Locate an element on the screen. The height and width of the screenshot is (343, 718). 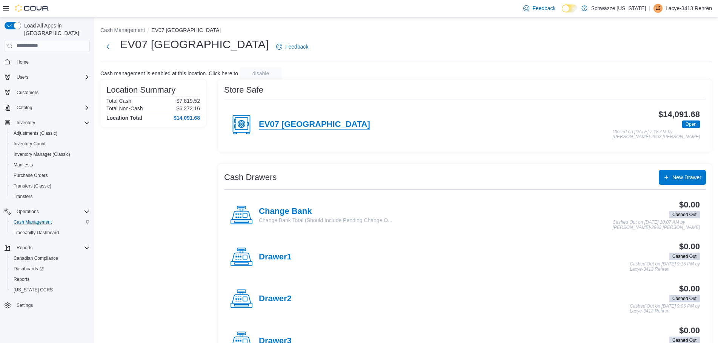
button: disable is located at coordinates (261, 74).